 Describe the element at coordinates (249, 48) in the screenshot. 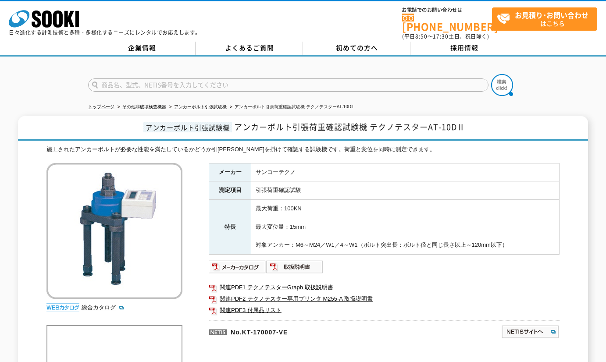

I see `a: よくあるご質問` at that location.